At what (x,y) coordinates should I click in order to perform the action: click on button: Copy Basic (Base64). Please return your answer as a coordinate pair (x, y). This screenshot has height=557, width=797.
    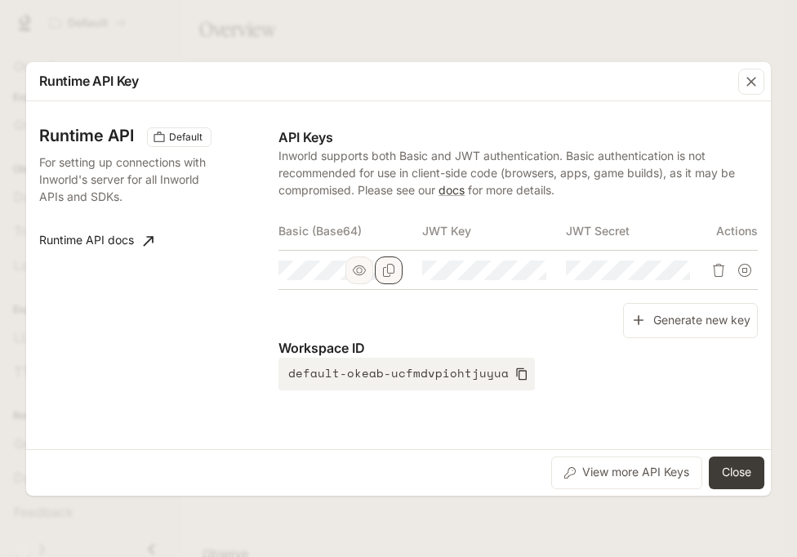
    Looking at the image, I should click on (389, 270).